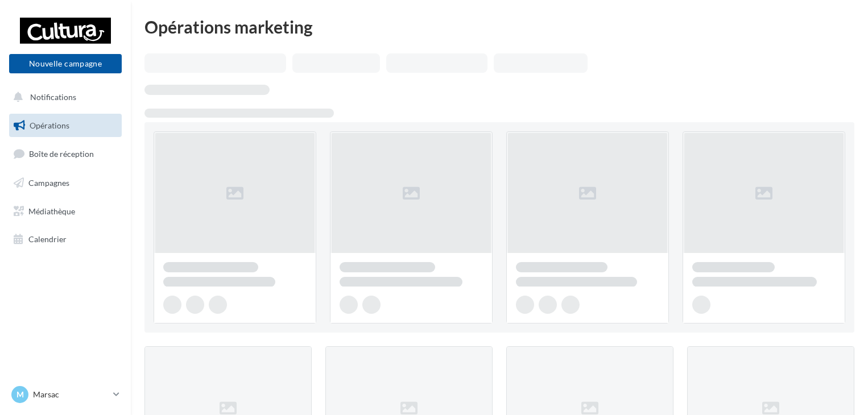 Image resolution: width=868 pixels, height=415 pixels. What do you see at coordinates (63, 97) in the screenshot?
I see `button: Notifications` at bounding box center [63, 97].